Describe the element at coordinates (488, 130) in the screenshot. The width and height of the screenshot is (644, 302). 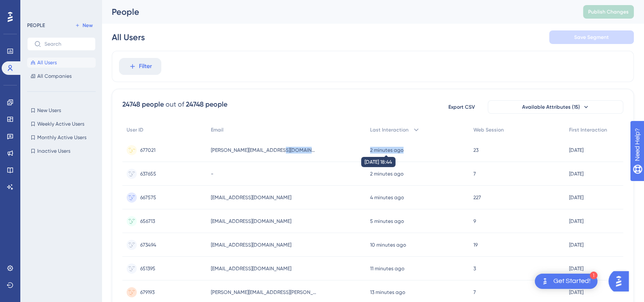
I see `span: Web Session` at that location.